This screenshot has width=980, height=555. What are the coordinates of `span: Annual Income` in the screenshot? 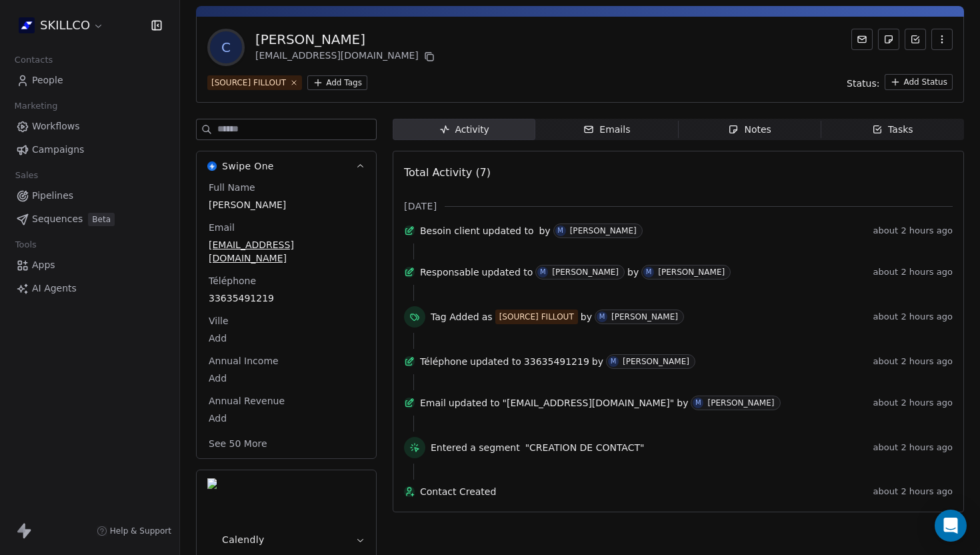 It's located at (243, 360).